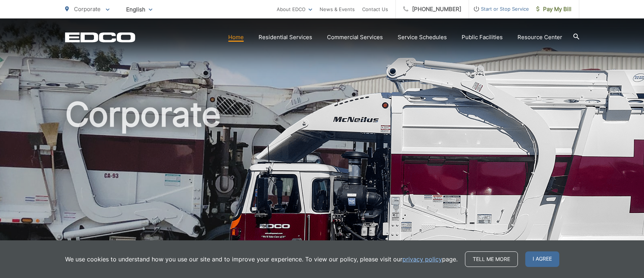  Describe the element at coordinates (100, 37) in the screenshot. I see `a: EDCD logo. Return to the homepage.` at that location.